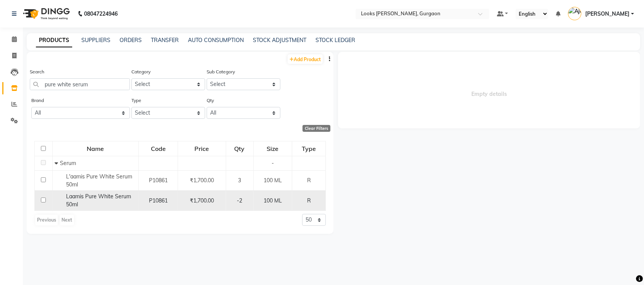 This screenshot has height=285, width=644. Describe the element at coordinates (239, 180) in the screenshot. I see `span: 3` at that location.